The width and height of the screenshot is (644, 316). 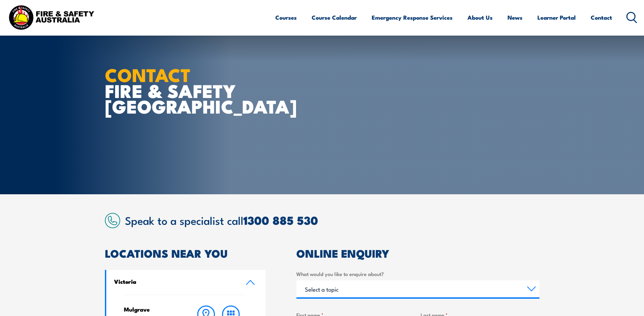 What do you see at coordinates (281, 220) in the screenshot?
I see `a: 1300 885 530` at bounding box center [281, 220].